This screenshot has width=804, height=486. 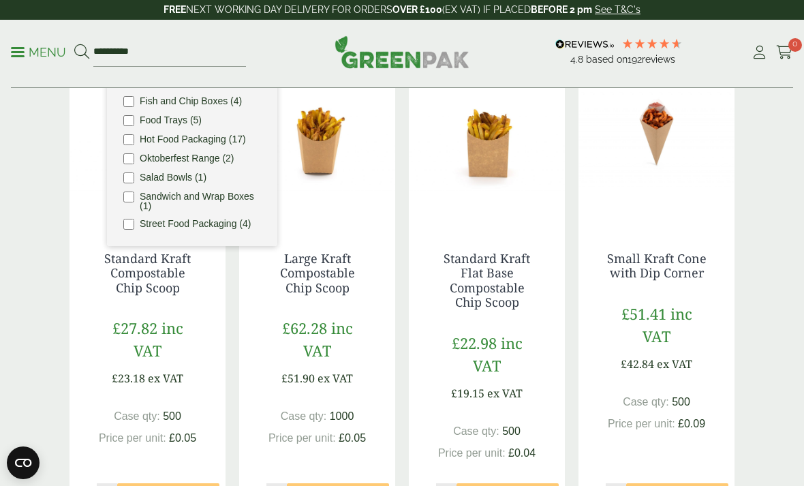 I want to click on a: Large Kraft Compostable Chip Scoop, so click(x=318, y=273).